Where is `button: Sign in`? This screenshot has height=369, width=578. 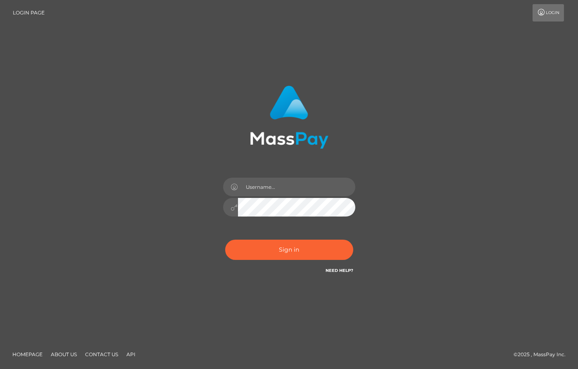 button: Sign in is located at coordinates (289, 250).